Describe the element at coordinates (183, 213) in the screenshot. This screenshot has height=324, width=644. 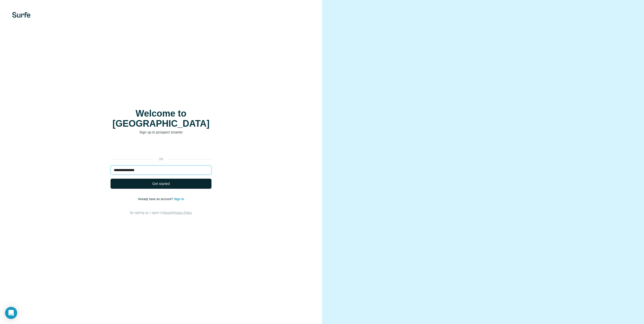
I see `a: Privacy Policy` at that location.